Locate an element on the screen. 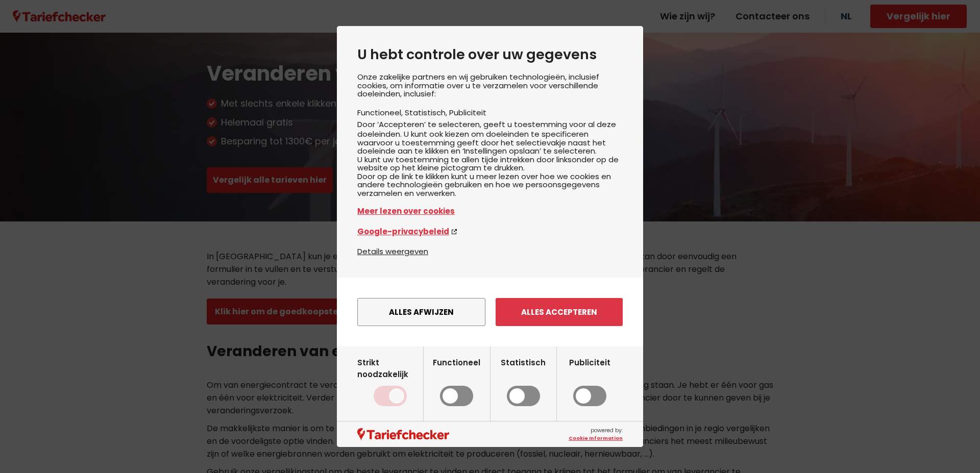 The height and width of the screenshot is (473, 980). a: Meer lezen over cookies is located at coordinates (490, 210).